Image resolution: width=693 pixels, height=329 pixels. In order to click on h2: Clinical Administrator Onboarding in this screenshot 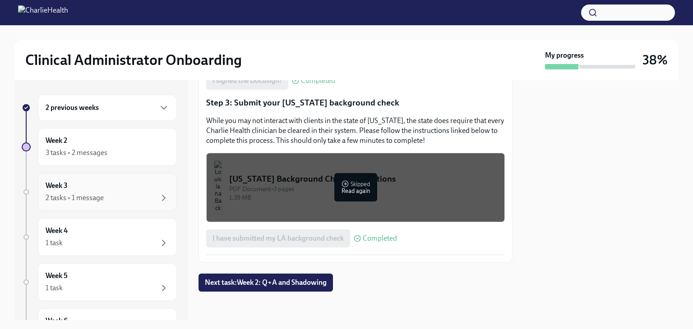, I will do `click(134, 60)`.